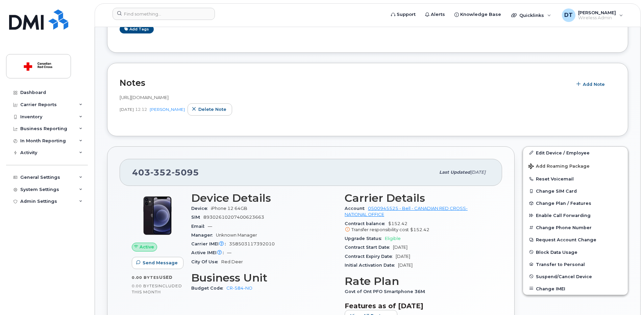 This screenshot has width=644, height=315. What do you see at coordinates (576, 277) in the screenshot?
I see `button: Suspend/Cancel Device` at bounding box center [576, 277].